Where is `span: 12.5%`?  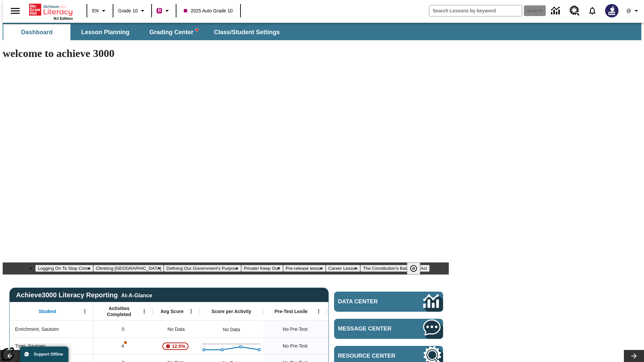
span: 12.5% is located at coordinates (179, 346).